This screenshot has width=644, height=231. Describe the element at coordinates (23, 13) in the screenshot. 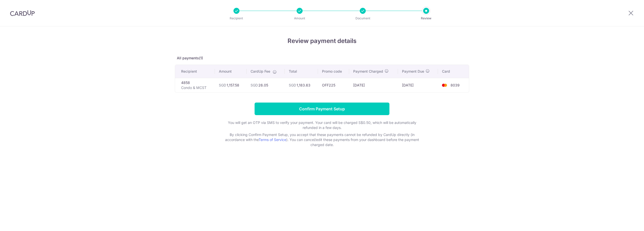

I see `img: CardUp` at that location.